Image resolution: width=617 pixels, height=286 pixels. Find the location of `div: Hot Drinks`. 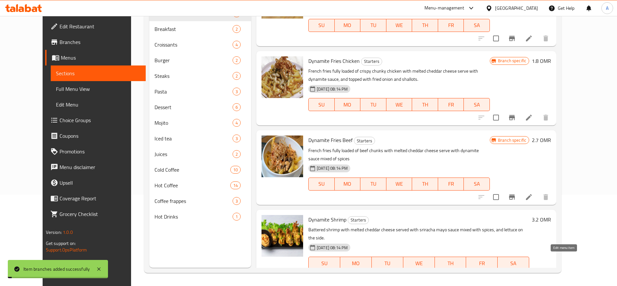

div: Hot Drinks is located at coordinates (194, 216).